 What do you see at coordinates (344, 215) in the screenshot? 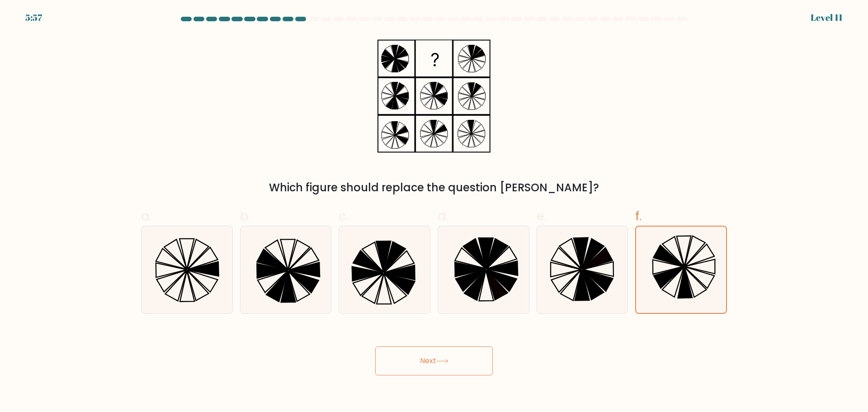
I see `span: c.` at bounding box center [344, 215].